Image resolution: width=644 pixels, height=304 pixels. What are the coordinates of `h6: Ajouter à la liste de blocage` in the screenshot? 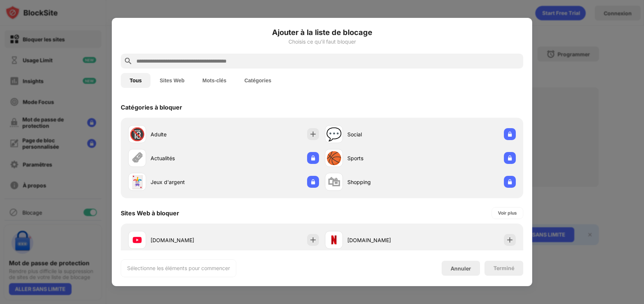 It's located at (322, 33).